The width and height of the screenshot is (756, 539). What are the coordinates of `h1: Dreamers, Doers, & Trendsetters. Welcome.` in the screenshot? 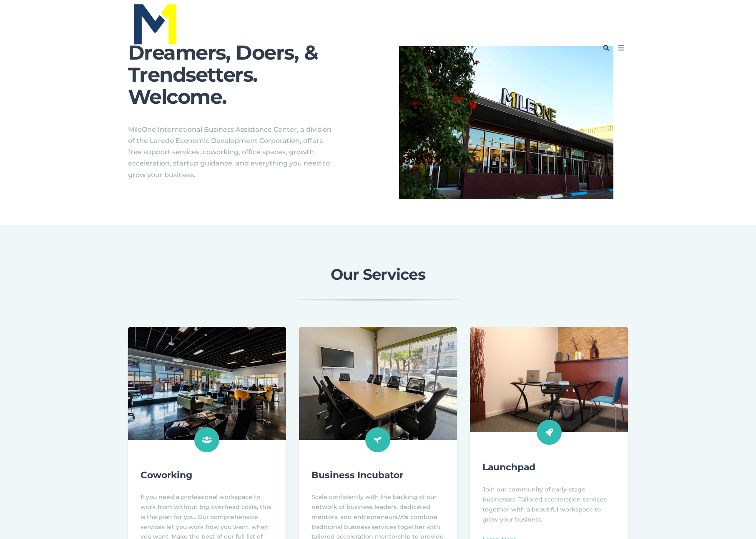 It's located at (242, 74).